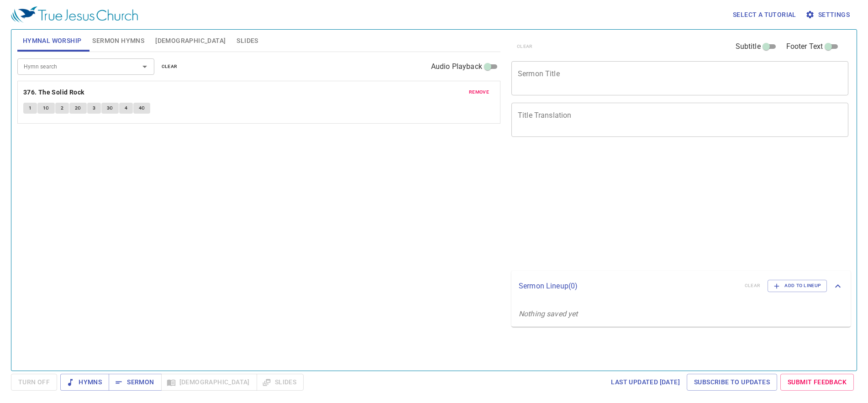  Describe the element at coordinates (732, 382) in the screenshot. I see `span: Subscribe to Updates` at that location.